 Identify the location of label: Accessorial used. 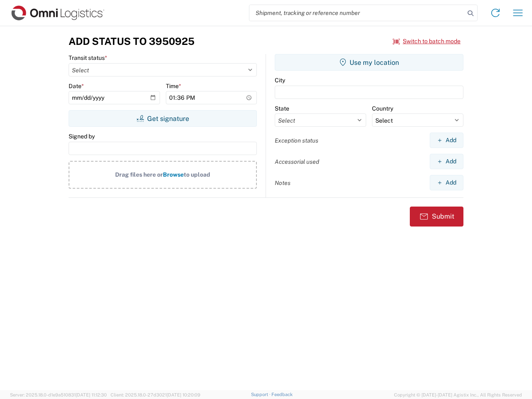
(297, 161).